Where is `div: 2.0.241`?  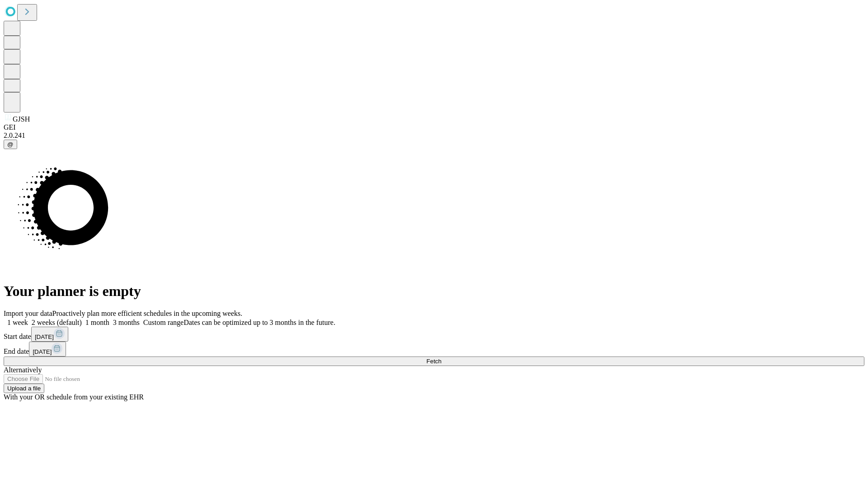
div: 2.0.241 is located at coordinates (434, 136).